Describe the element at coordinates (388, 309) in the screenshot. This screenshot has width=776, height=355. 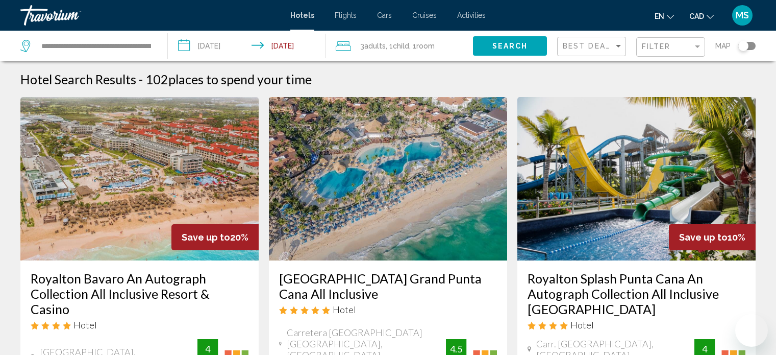
I see `div: 5 star Hotel` at that location.